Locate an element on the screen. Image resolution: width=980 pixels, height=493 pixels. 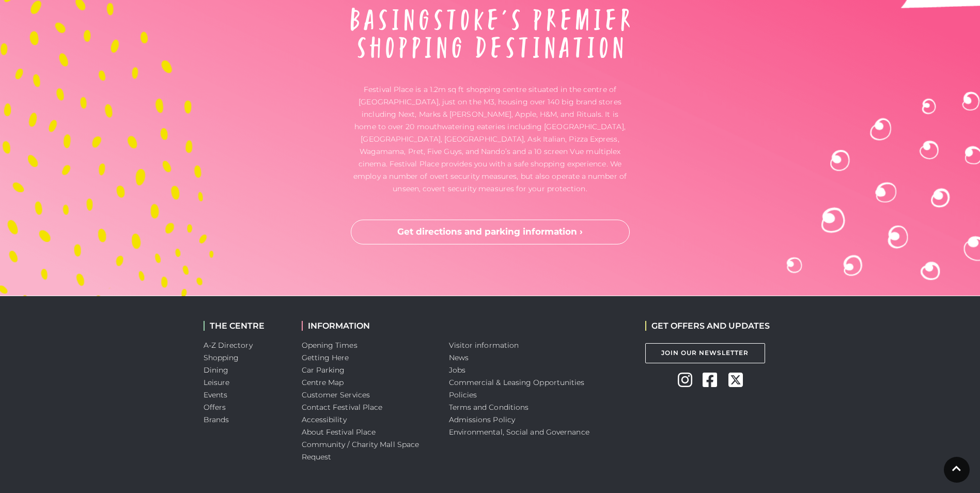
a: Visitor information is located at coordinates (484, 345).